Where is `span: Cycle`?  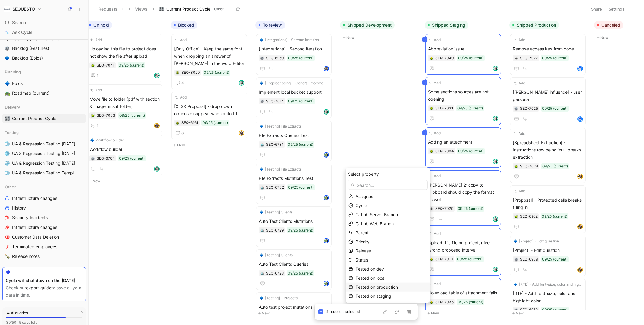
span: Cycle is located at coordinates (361, 205).